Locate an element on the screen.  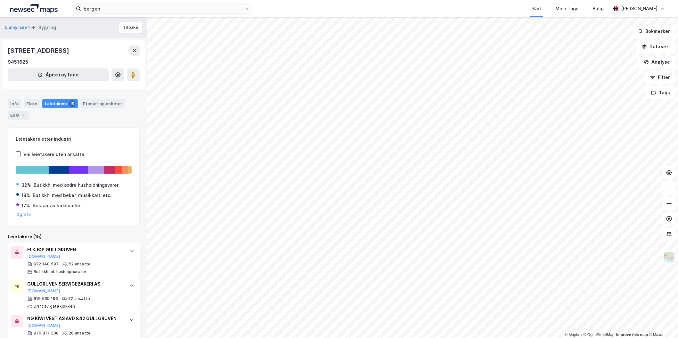
button: Tilbake is located at coordinates (131, 28).